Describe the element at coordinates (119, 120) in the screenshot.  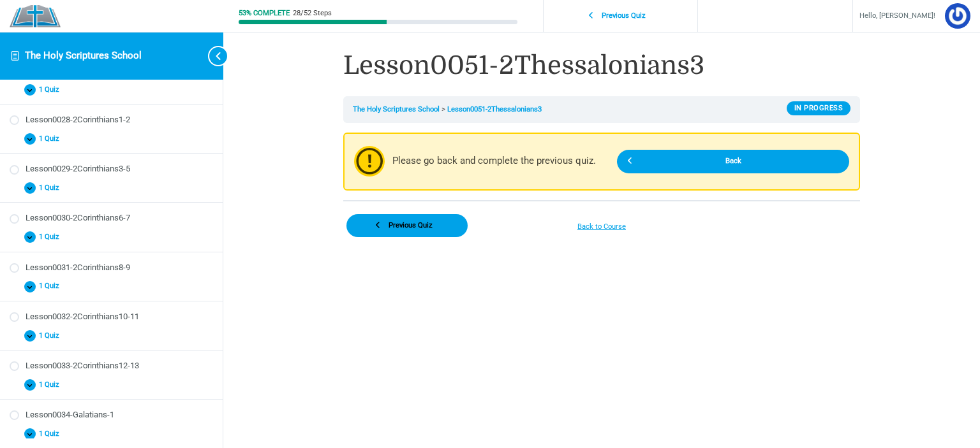
I see `div: Lesson0028-2Corinthians1-2` at that location.